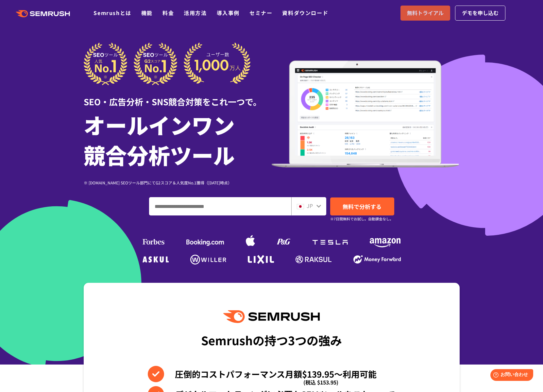  What do you see at coordinates (147, 13) in the screenshot?
I see `a: 機能` at bounding box center [147, 13].